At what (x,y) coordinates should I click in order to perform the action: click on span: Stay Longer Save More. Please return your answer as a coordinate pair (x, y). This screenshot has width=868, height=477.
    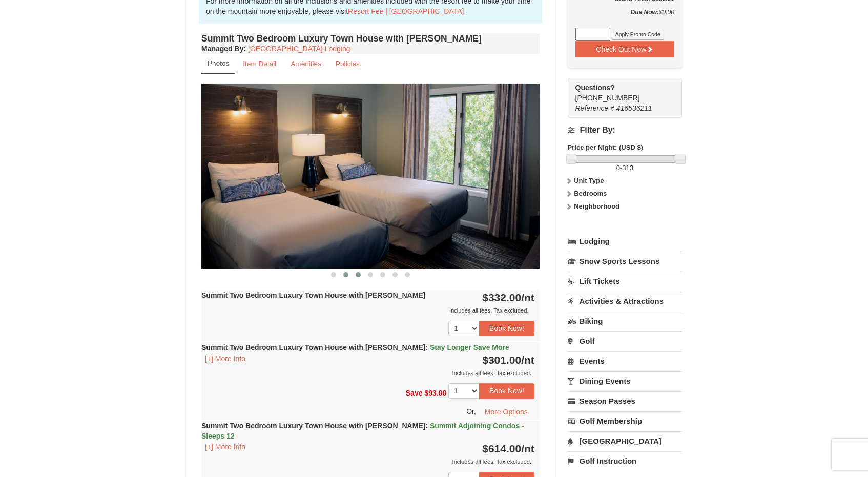
    Looking at the image, I should click on (470, 347).